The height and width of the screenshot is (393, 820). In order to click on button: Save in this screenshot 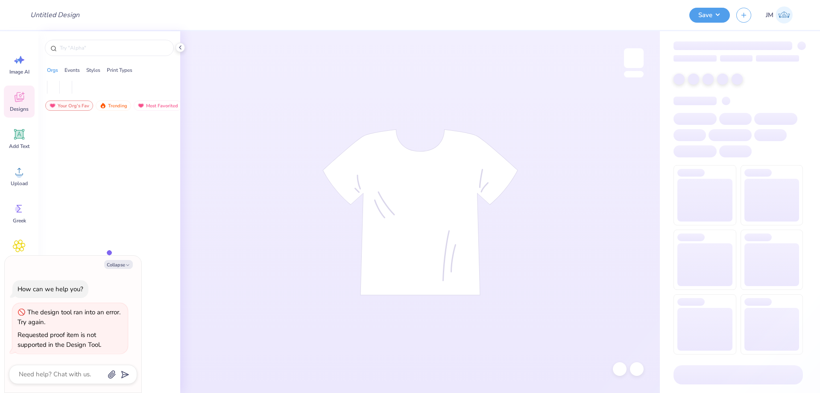, I will do `click(709, 15)`.